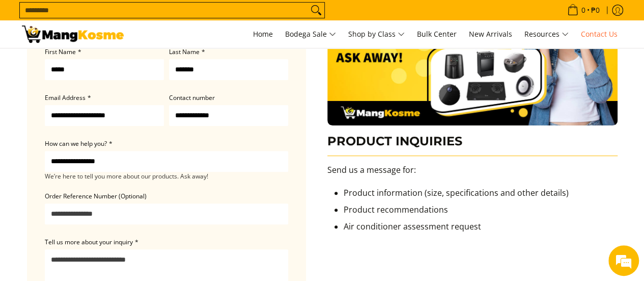 Image resolution: width=644 pixels, height=281 pixels. What do you see at coordinates (65, 97) in the screenshot?
I see `span: Email Address` at bounding box center [65, 97].